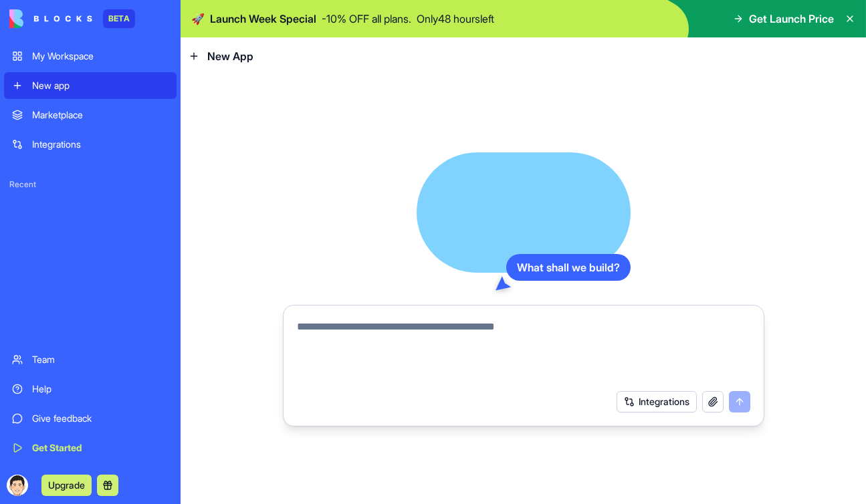  What do you see at coordinates (90, 359) in the screenshot?
I see `a: Team` at bounding box center [90, 359].